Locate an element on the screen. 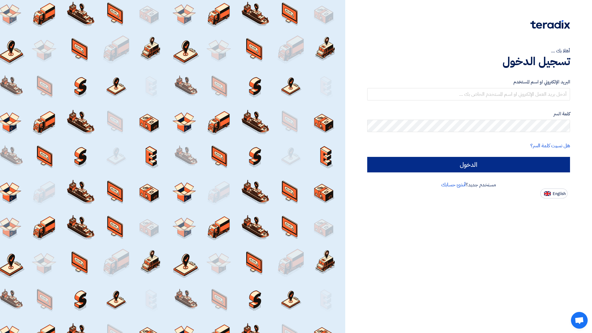 This screenshot has width=592, height=333. button: English is located at coordinates (554, 193).